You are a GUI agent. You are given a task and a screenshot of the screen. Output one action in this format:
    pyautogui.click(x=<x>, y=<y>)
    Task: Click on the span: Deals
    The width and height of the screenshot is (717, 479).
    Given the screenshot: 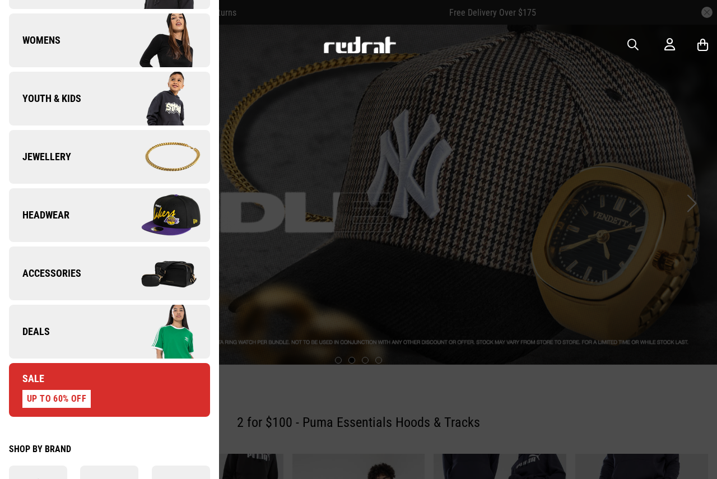 What is the action you would take?
    pyautogui.click(x=29, y=332)
    